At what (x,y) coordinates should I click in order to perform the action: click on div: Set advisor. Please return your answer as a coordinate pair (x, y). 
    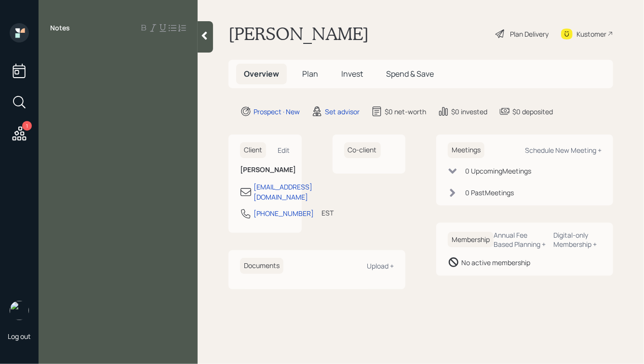
    Looking at the image, I should click on (342, 112).